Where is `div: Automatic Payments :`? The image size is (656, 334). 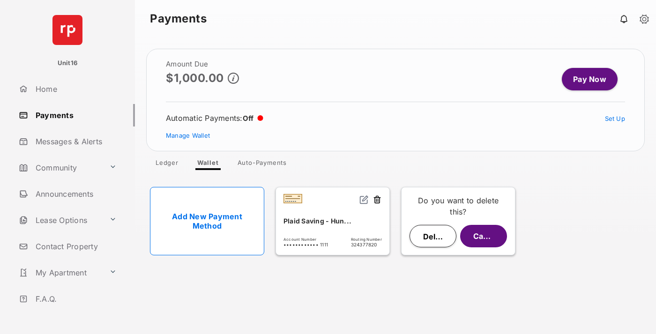
div: Automatic Payments : is located at coordinates (215, 118).